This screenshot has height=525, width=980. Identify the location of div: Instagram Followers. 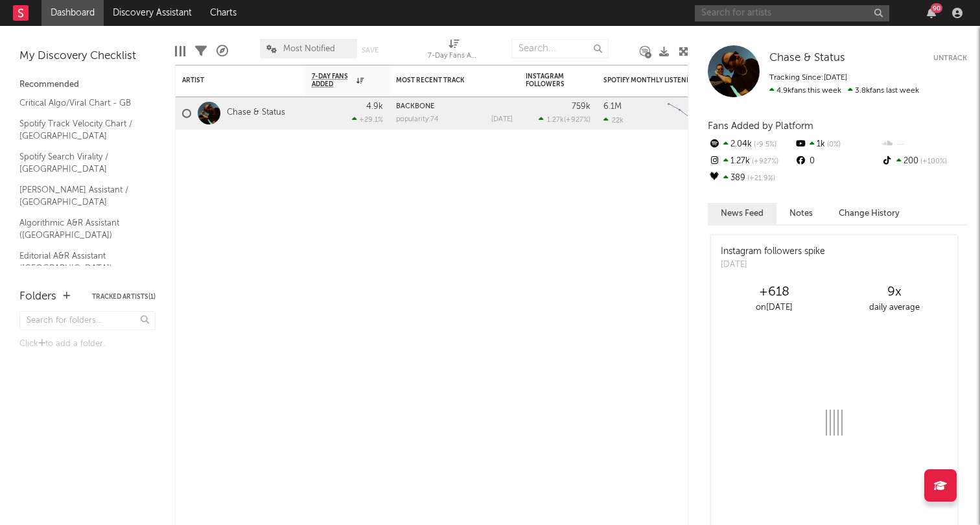
(549, 81).